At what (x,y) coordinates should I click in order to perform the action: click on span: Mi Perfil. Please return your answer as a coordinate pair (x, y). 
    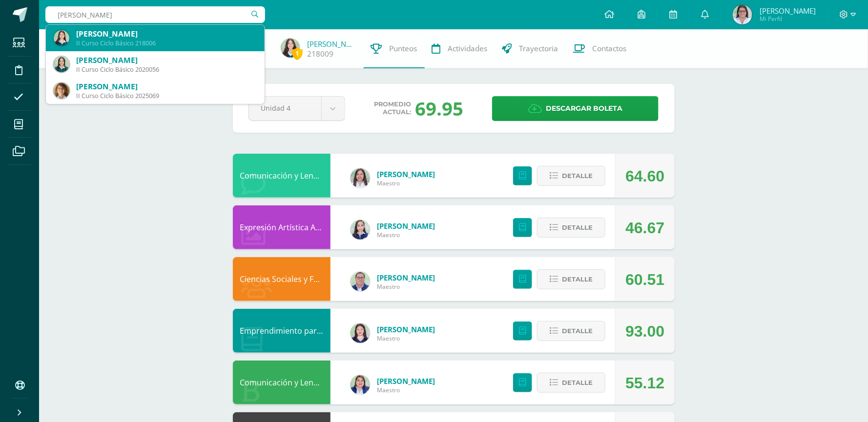
    Looking at the image, I should click on (787, 18).